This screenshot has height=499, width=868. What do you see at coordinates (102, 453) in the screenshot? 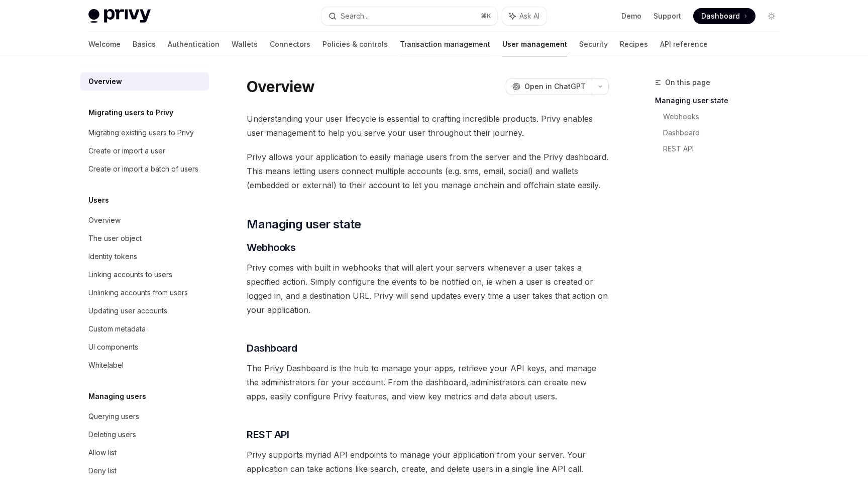
I see `div: Allow list` at bounding box center [102, 453].